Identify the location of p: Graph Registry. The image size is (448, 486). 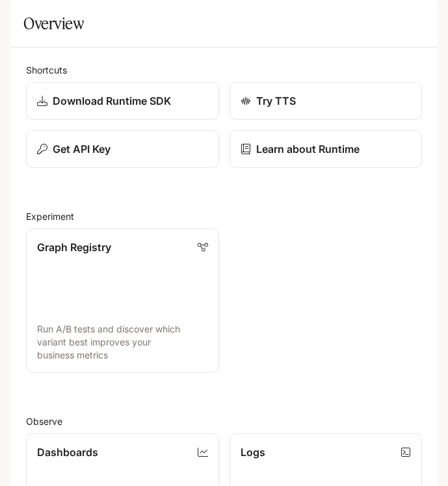
(74, 247).